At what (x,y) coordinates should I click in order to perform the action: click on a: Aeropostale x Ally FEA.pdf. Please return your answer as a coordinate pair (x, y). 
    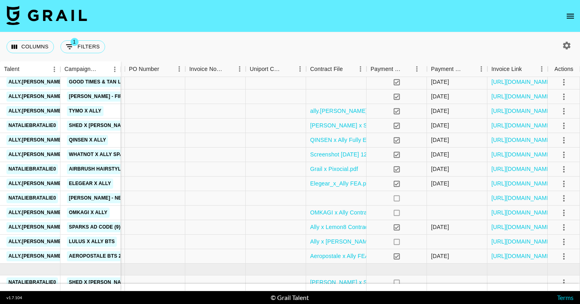
    Looking at the image, I should click on (344, 256).